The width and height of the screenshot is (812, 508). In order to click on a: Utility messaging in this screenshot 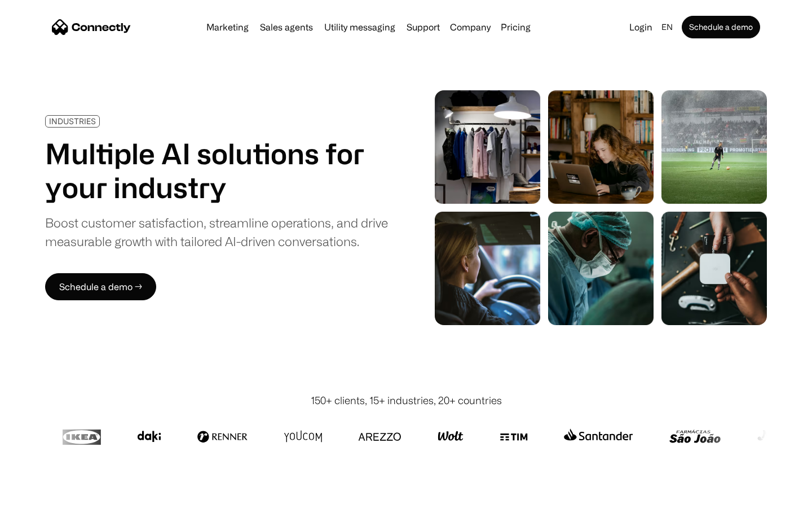, I will do `click(360, 27)`.